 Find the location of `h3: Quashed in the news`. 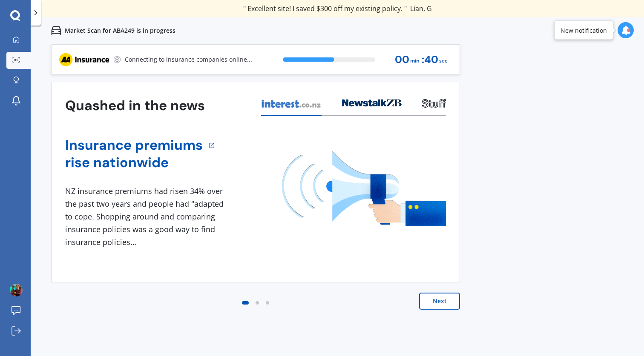

h3: Quashed in the news is located at coordinates (135, 105).